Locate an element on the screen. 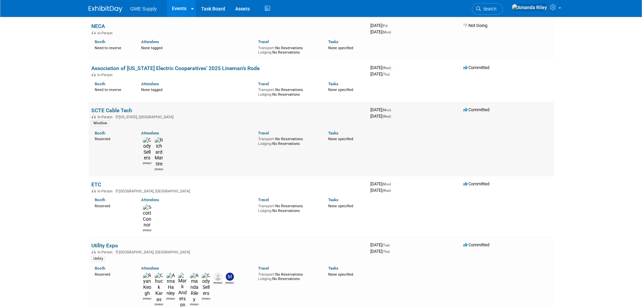 Image resolution: width=642 pixels, height=307 pixels. div: Scott Connor is located at coordinates (147, 230).